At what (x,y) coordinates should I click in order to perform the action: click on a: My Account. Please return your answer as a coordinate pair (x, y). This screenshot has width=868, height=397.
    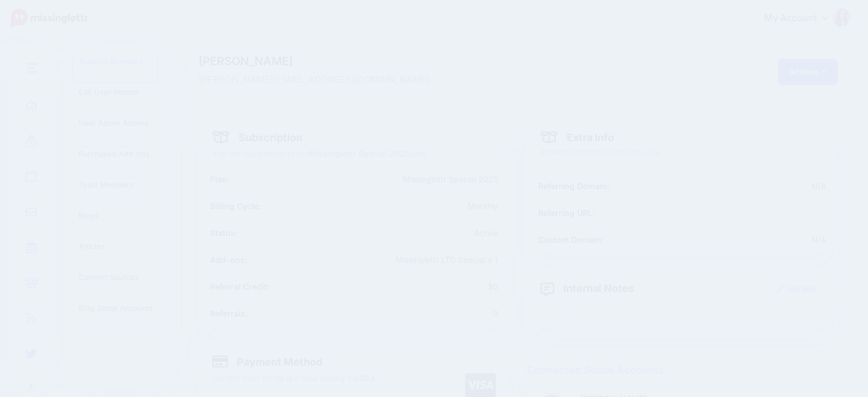
    Looking at the image, I should click on (802, 18).